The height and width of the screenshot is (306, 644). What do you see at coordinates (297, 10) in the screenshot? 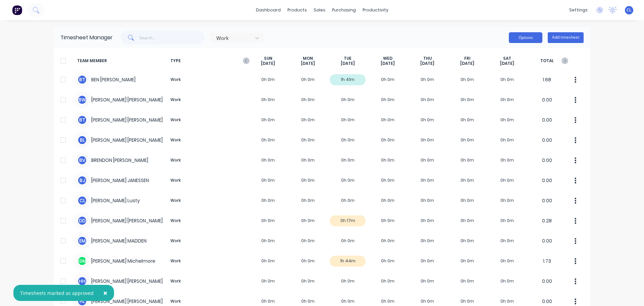
I see `div: products` at bounding box center [297, 10].